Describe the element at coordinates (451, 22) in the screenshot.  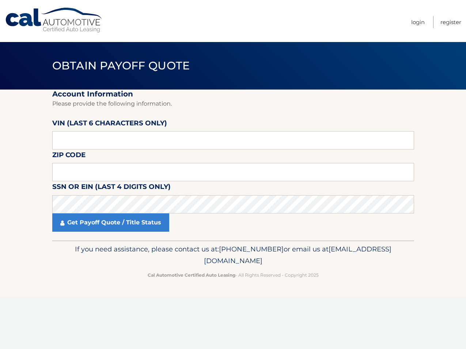
I see `a: Register` at that location.